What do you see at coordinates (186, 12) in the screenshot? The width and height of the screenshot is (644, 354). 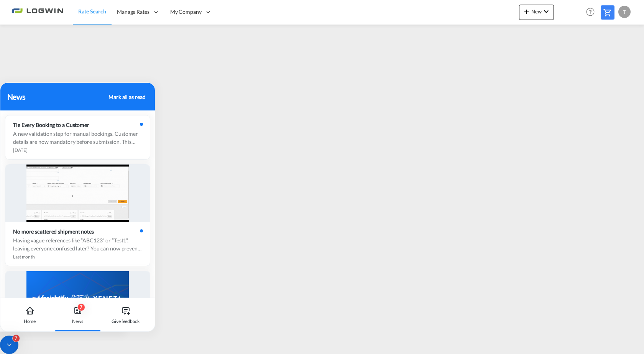 I see `span: My Company` at bounding box center [186, 12].